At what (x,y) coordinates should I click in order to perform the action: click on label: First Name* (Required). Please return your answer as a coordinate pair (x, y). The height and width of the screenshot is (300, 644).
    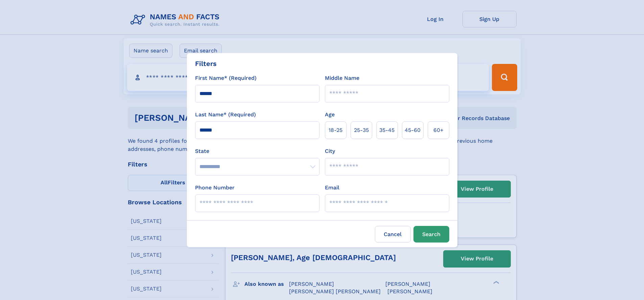
    Looking at the image, I should click on (226, 78).